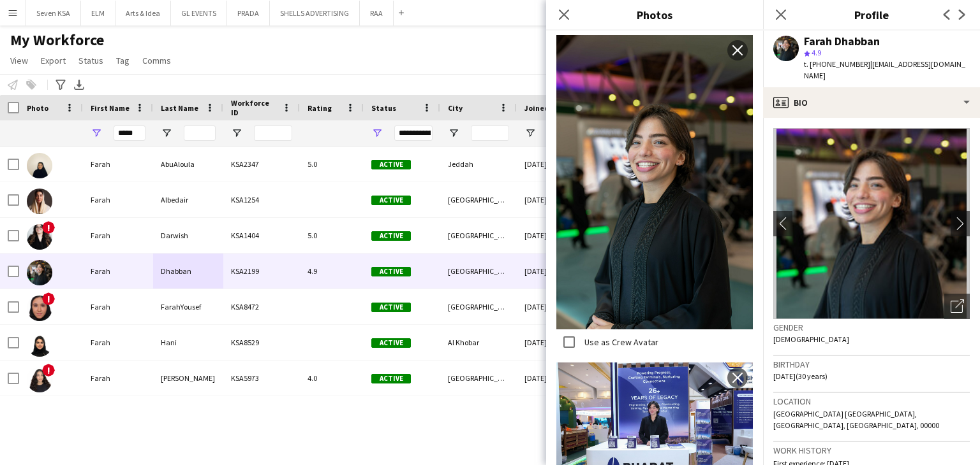 This screenshot has height=465, width=980. Describe the element at coordinates (478, 342) in the screenshot. I see `div: Al Khobar` at that location.